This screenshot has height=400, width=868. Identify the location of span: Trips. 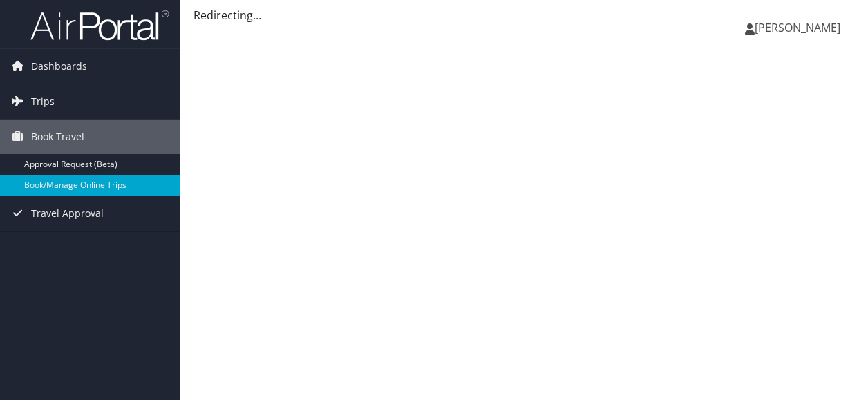
(43, 101).